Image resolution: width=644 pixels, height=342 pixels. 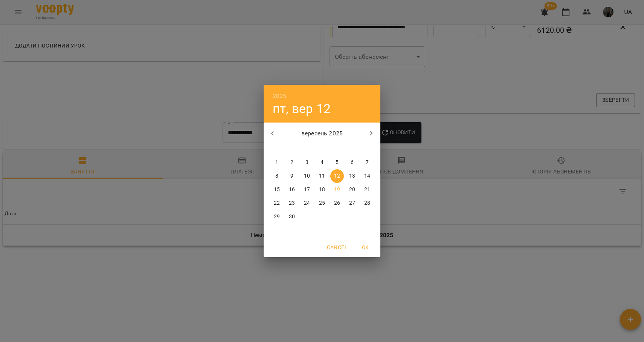 I want to click on button: 6, so click(x=352, y=163).